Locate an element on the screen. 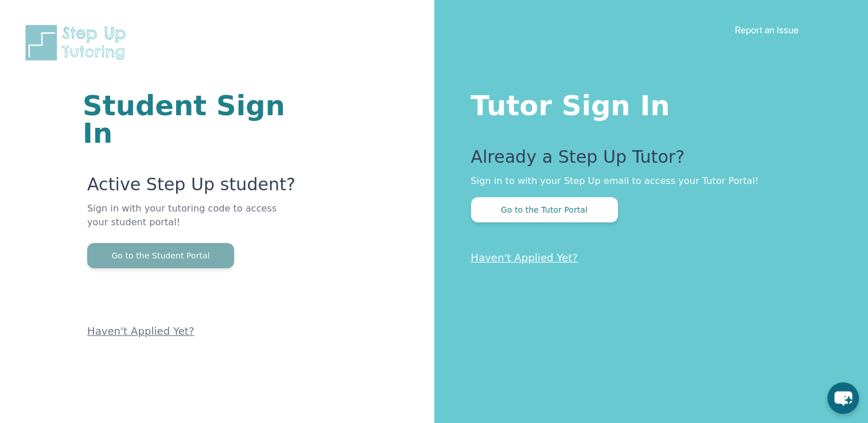  a: Report an Issue is located at coordinates (766, 30).